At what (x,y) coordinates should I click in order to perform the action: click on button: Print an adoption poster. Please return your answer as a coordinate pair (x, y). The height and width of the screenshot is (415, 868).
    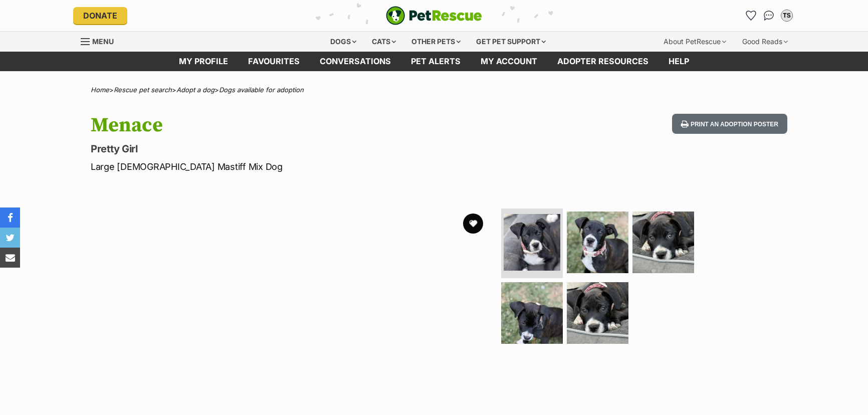
    Looking at the image, I should click on (729, 124).